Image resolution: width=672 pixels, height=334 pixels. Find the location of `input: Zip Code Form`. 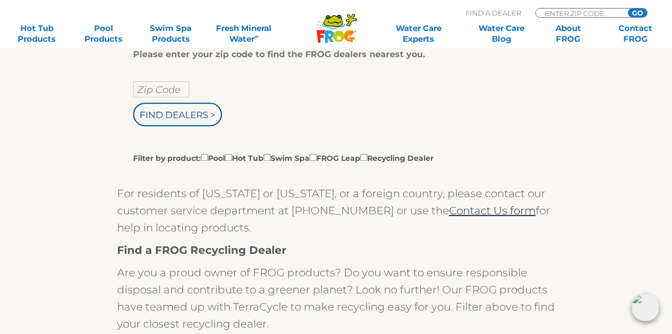

input: Zip Code Form is located at coordinates (579, 13).